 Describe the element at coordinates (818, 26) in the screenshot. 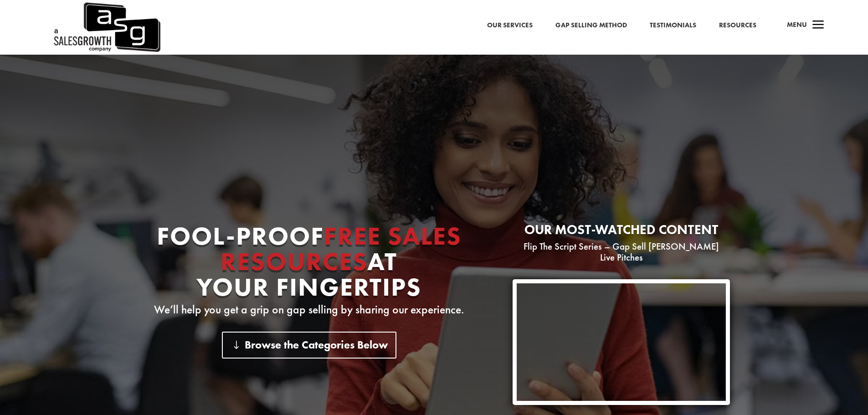

I see `span: a` at that location.